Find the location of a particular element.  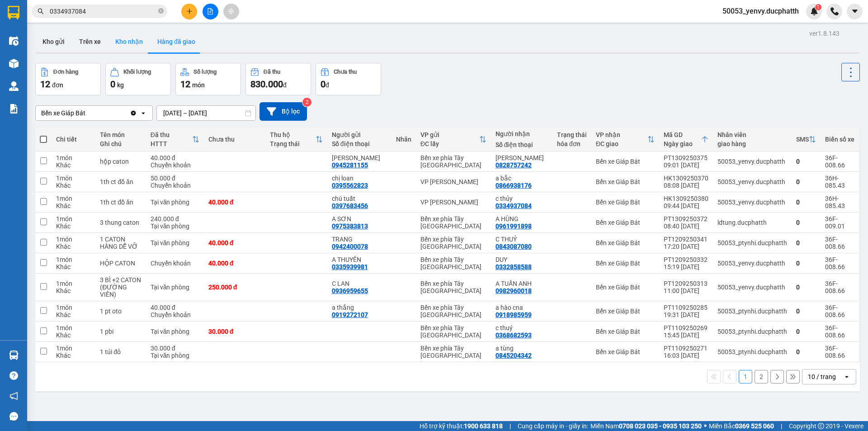

span: message is located at coordinates (14, 416).